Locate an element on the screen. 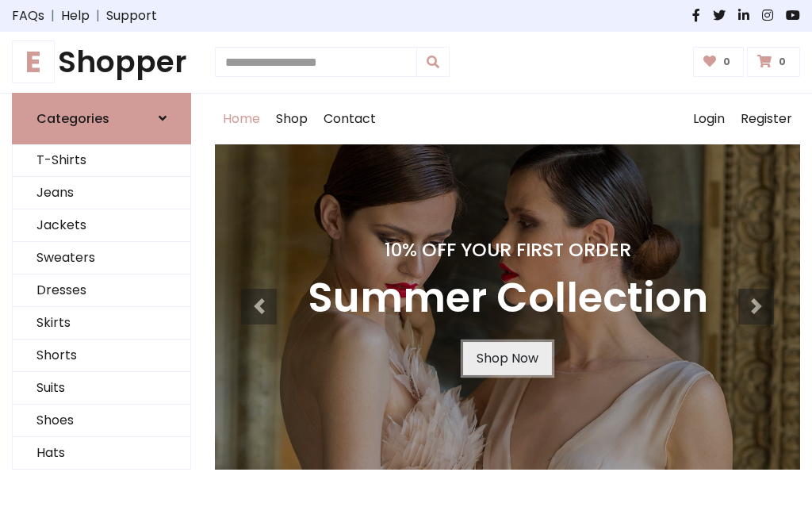  a: FAQs is located at coordinates (28, 16).